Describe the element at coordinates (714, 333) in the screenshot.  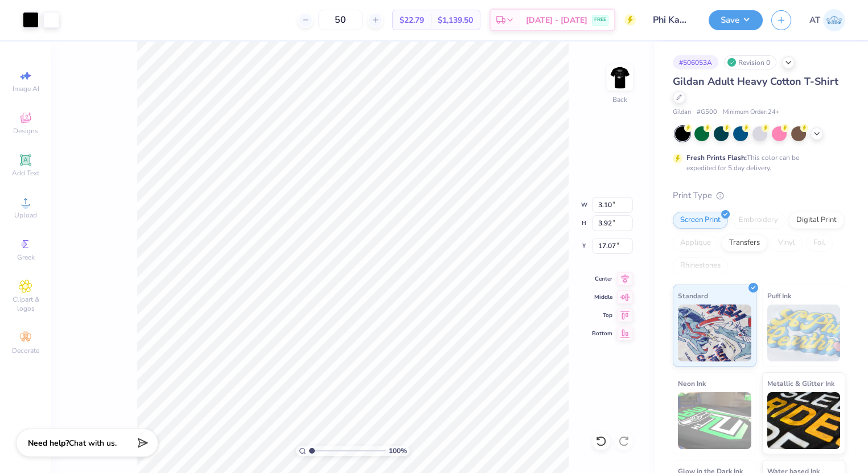
I see `img: Standard` at that location.